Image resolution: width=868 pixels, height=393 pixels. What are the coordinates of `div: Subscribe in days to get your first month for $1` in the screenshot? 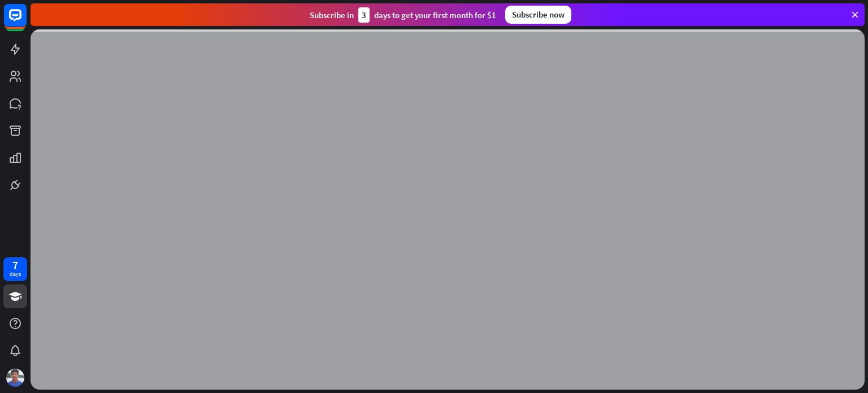 It's located at (403, 15).